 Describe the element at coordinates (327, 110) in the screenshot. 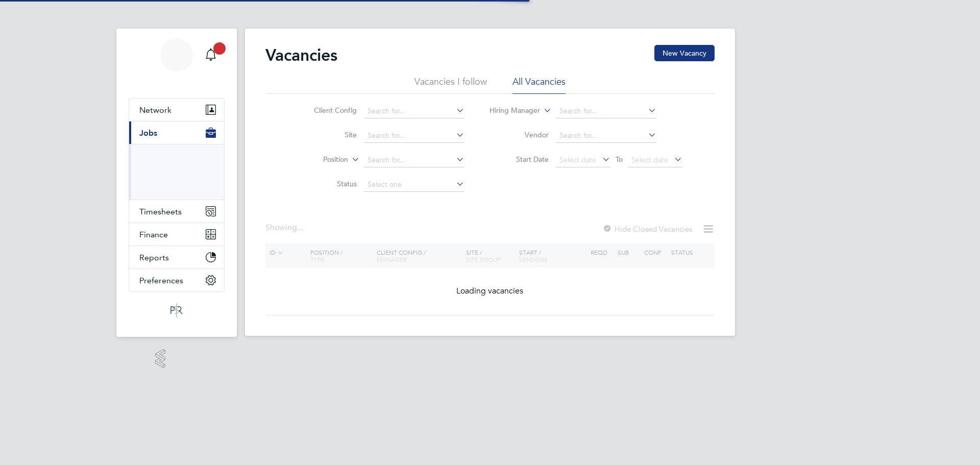

I see `label: Client Config` at that location.